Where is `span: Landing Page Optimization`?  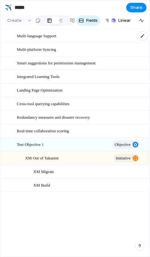
span: Landing Page Optimization is located at coordinates (40, 90).